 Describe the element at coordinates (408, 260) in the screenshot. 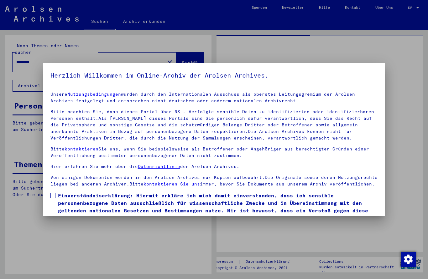

I see `img: Zustimmung ändern` at that location.